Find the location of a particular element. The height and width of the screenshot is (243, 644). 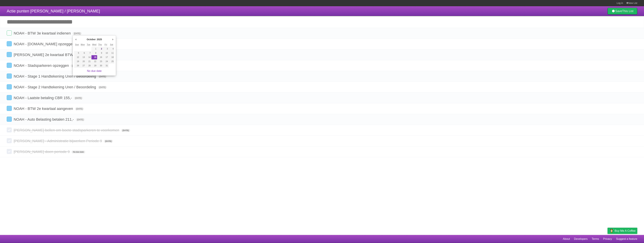

a: Buy me a coffee is located at coordinates (622, 231).